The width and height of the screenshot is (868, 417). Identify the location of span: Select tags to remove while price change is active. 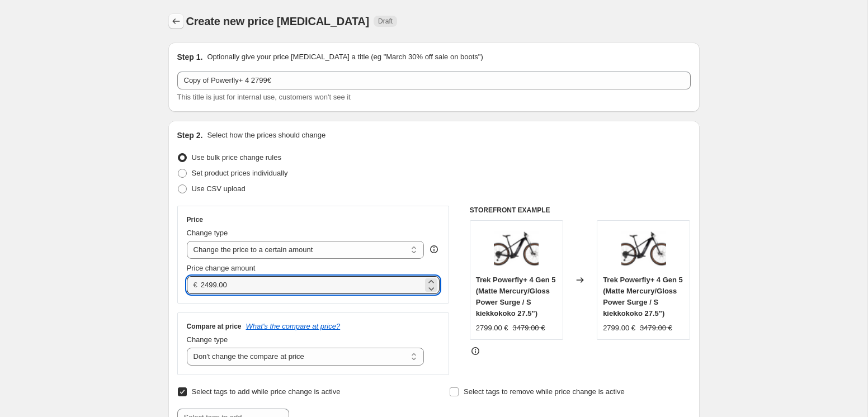
(544, 391).